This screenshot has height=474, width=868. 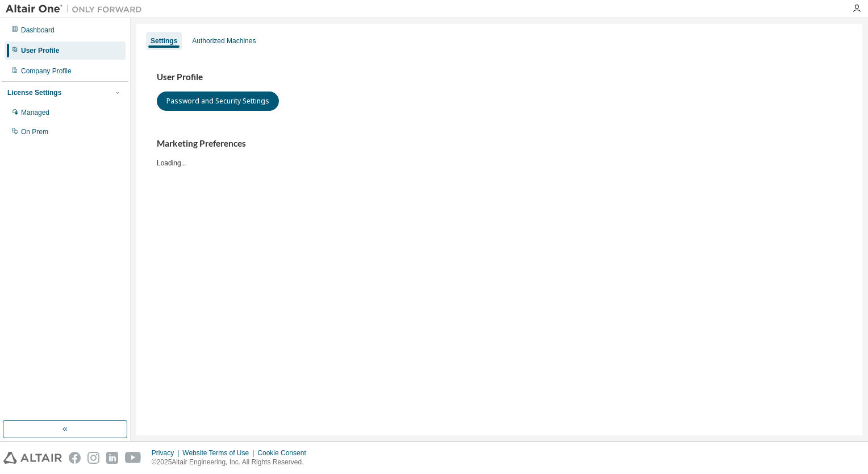 What do you see at coordinates (112, 457) in the screenshot?
I see `img: linkedin.svg` at bounding box center [112, 457].